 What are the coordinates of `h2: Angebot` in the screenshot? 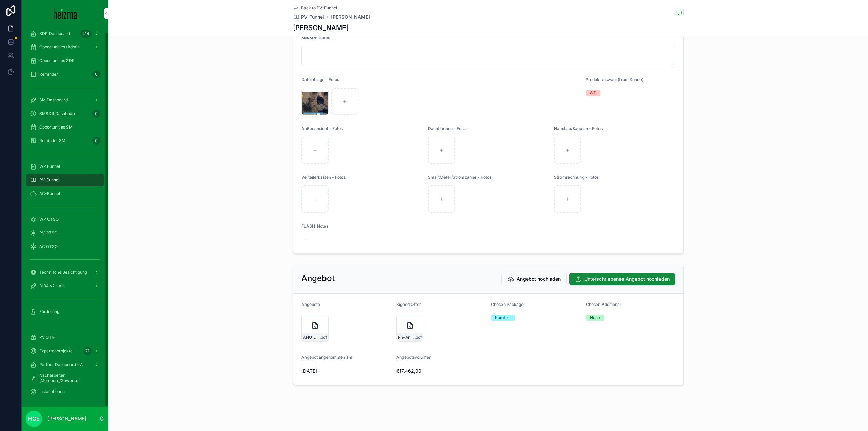 It's located at (318, 278).